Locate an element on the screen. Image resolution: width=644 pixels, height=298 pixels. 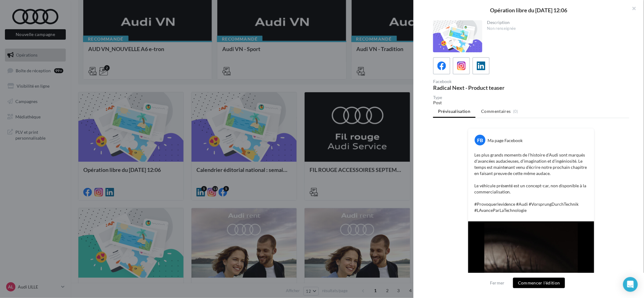
div: Facebook is located at coordinates (481, 82).